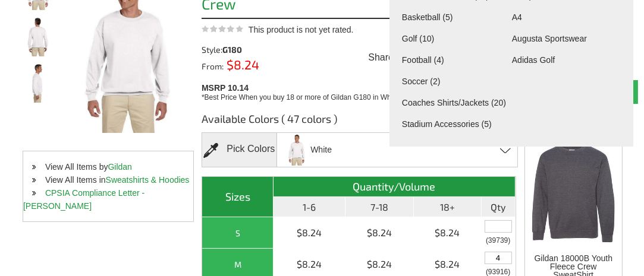  I want to click on span: White, so click(321, 149).